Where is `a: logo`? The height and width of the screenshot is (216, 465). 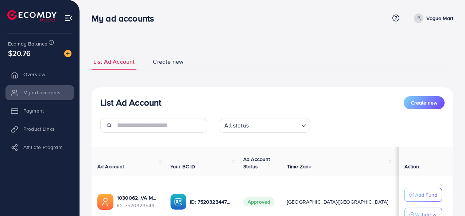
a: logo is located at coordinates (32, 16).